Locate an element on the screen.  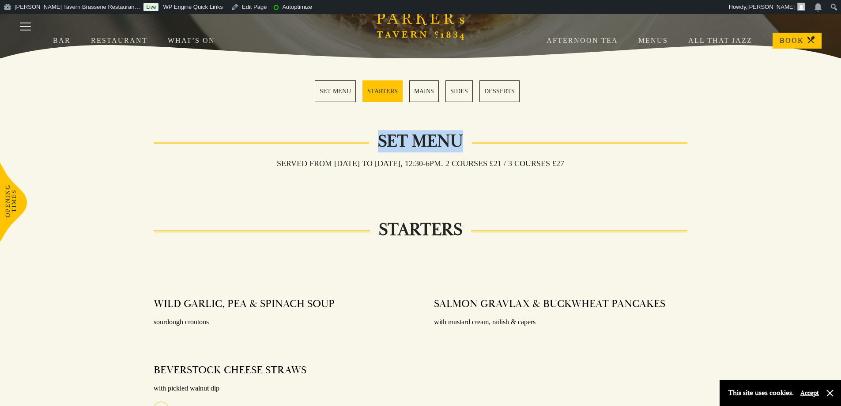
h4: WILD GARLIC, PEA & SPINACH SOUP is located at coordinates (244, 304).